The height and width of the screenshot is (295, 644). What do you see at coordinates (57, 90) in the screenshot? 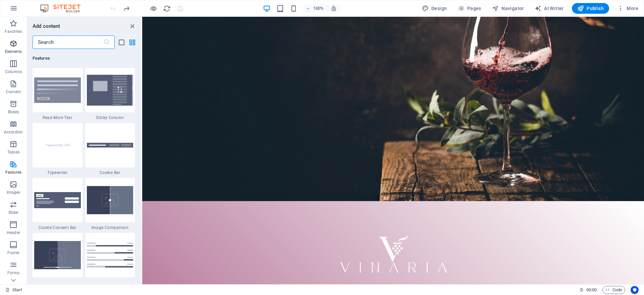
I see `img: Read_More_Thumbnail.svg` at bounding box center [57, 90].